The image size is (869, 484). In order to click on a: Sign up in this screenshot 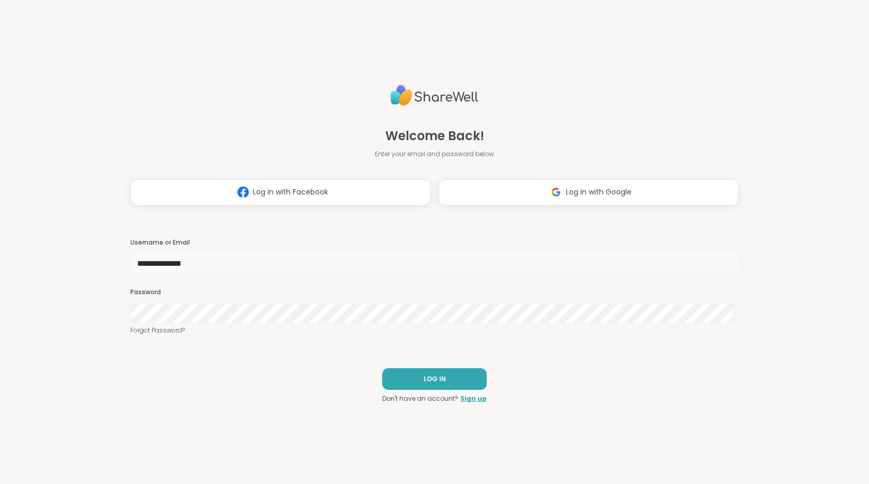, I will do `click(473, 399)`.